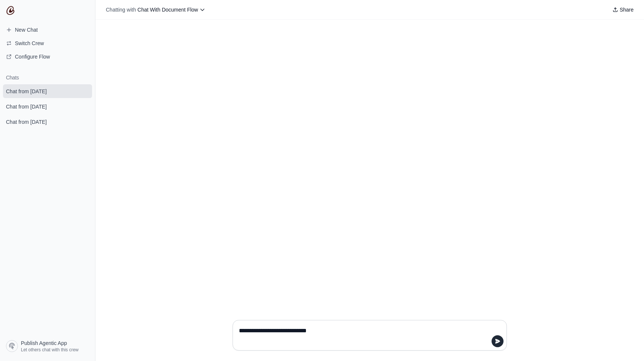  What do you see at coordinates (26, 30) in the screenshot?
I see `span: New Chat` at bounding box center [26, 30].